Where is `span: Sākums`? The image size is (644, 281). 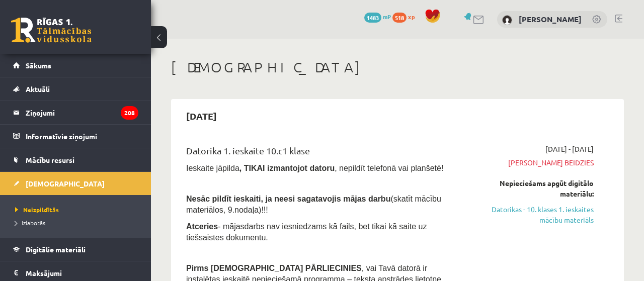 span: Sākums is located at coordinates (38, 65).